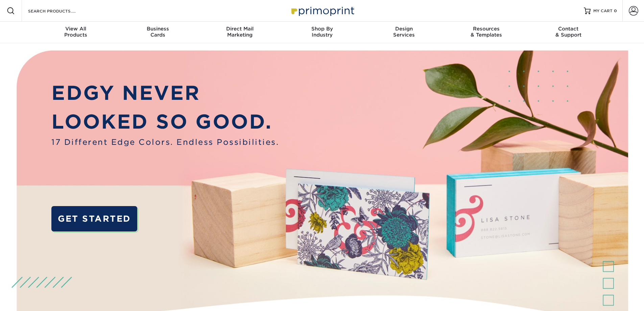 The image size is (644, 311). Describe the element at coordinates (602, 11) in the screenshot. I see `span: MY CART` at that location.